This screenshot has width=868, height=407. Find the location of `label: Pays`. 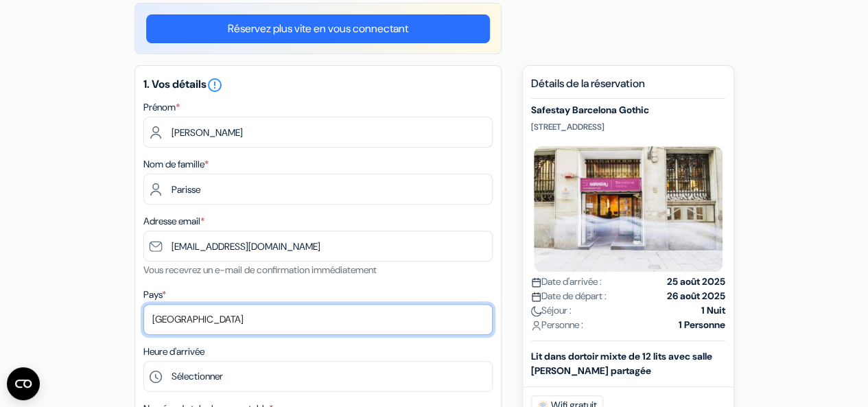

label: Pays is located at coordinates (154, 294).